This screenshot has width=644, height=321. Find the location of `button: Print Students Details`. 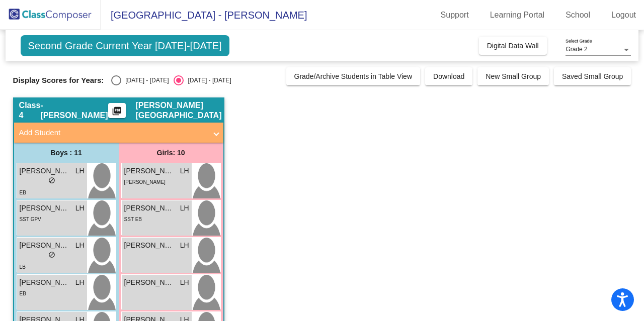

button: Print Students Details is located at coordinates (117, 110).